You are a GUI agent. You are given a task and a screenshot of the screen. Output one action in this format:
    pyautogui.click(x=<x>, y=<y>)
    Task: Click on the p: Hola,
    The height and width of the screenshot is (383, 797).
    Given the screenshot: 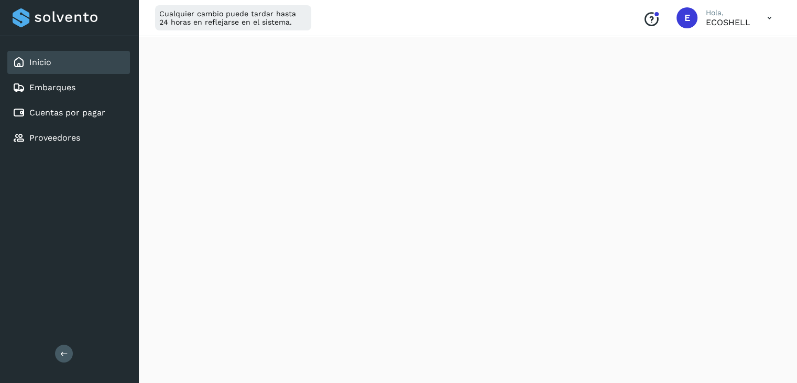 What is the action you would take?
    pyautogui.click(x=728, y=13)
    